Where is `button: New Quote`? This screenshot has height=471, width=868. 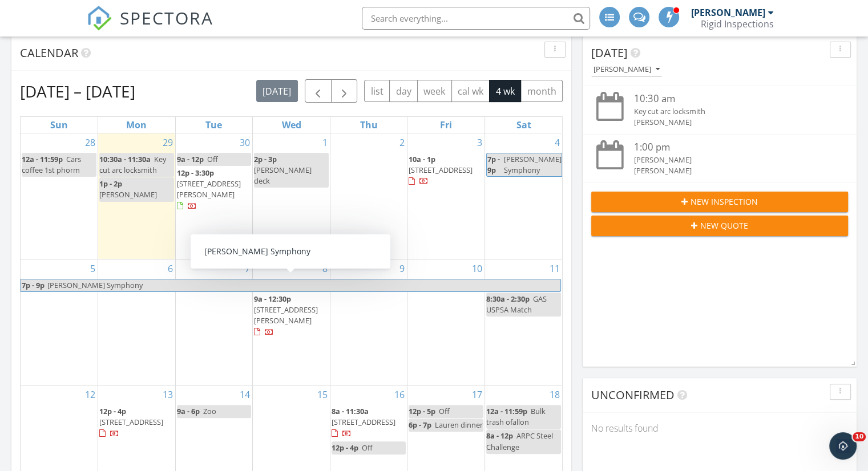
button: New Quote is located at coordinates (720, 226).